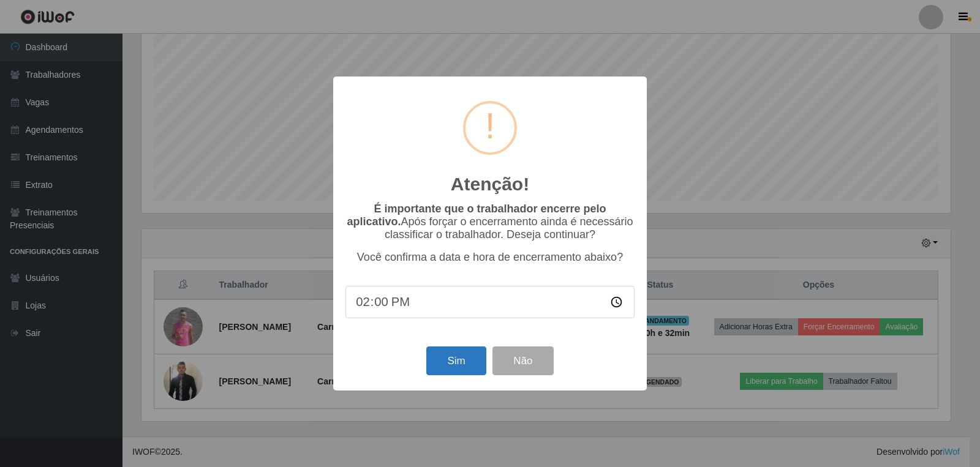  I want to click on b: É importante que o trabalhador encerre pelo aplicativo., so click(476, 215).